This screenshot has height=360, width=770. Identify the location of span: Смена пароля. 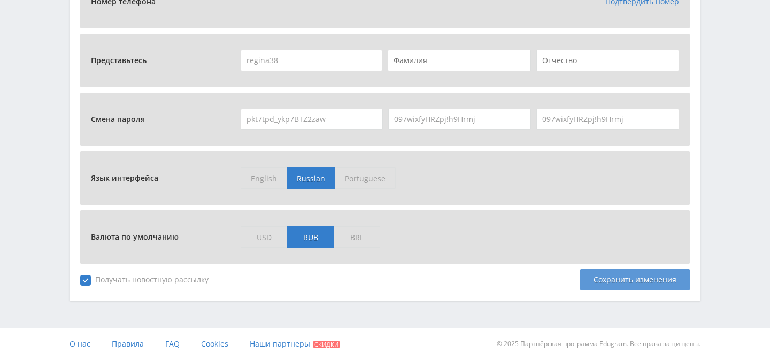
(120, 119).